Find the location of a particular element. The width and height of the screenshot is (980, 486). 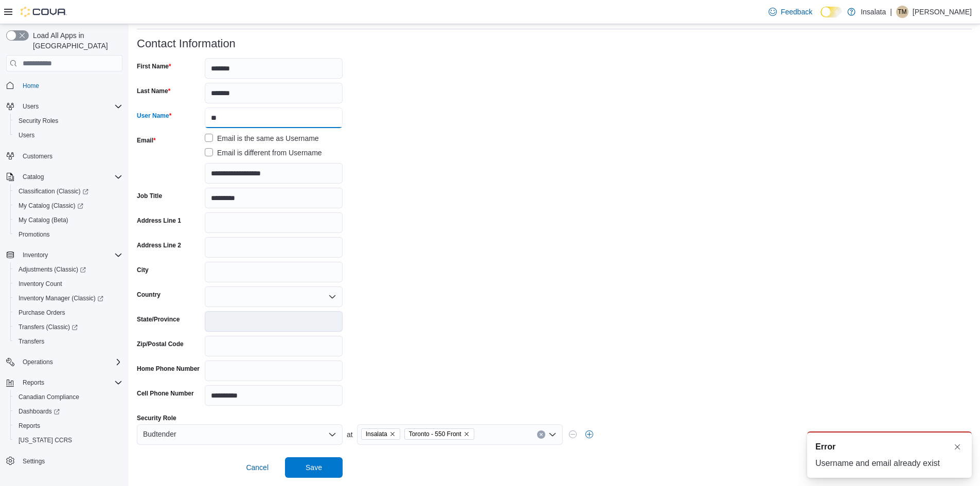

span: Transfers is located at coordinates (68, 341).